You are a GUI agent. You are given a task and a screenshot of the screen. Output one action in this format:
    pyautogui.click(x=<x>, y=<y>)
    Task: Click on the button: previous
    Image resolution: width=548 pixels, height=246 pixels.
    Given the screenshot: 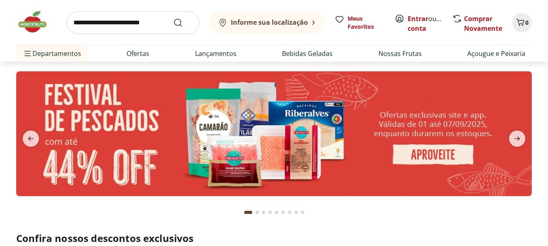 What is the action you would take?
    pyautogui.click(x=31, y=139)
    